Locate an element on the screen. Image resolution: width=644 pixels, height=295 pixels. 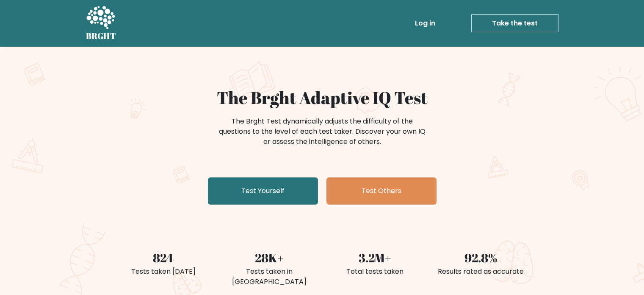
div: 28K+ is located at coordinates (269, 257).